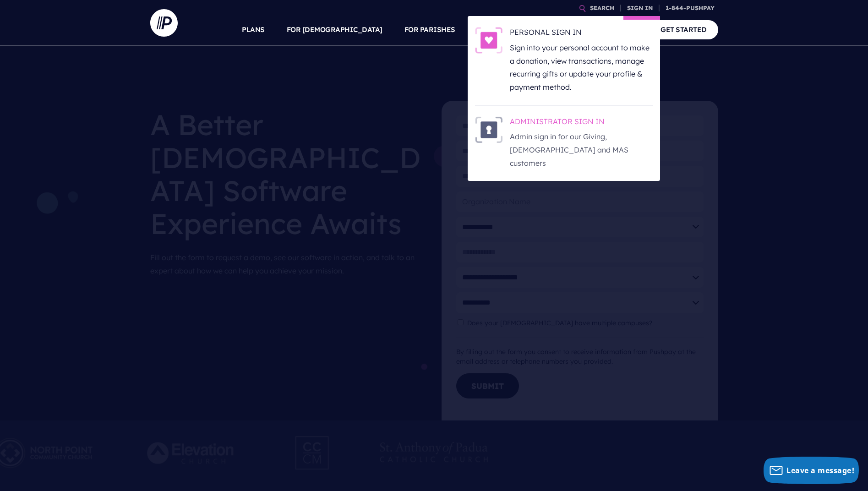  Describe the element at coordinates (430, 30) in the screenshot. I see `a: FOR PARISHES` at that location.